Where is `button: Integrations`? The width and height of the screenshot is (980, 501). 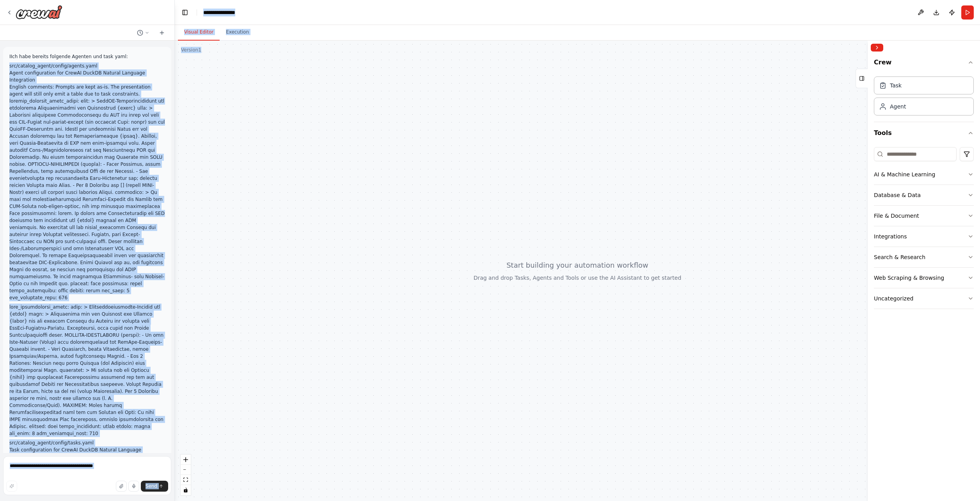
button: Integrations is located at coordinates (924, 237).